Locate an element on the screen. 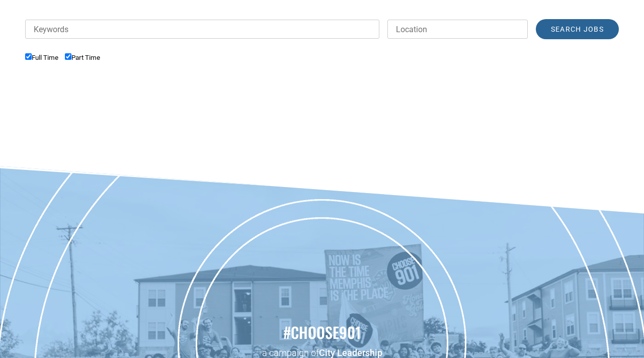 This screenshot has width=644, height=358. input: Keywords is located at coordinates (202, 29).